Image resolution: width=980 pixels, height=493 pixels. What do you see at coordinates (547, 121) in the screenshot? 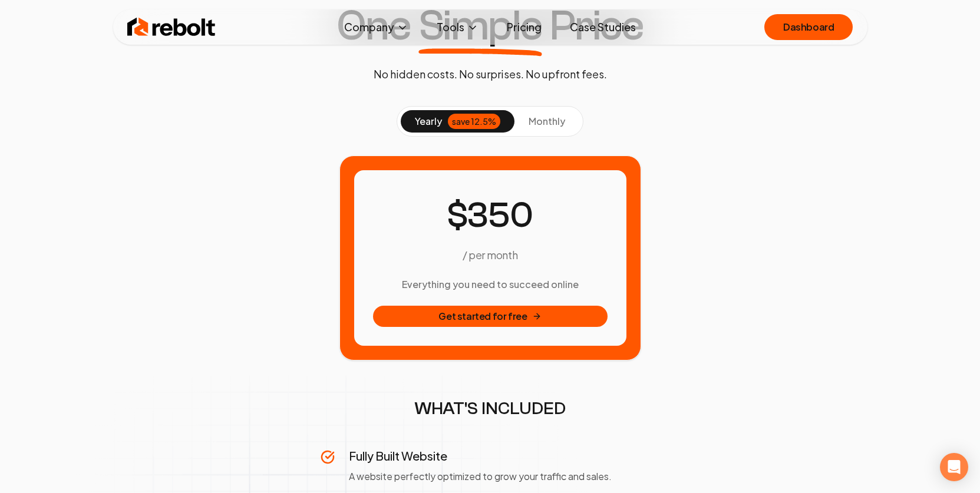
I see `button: monthly` at bounding box center [547, 121].